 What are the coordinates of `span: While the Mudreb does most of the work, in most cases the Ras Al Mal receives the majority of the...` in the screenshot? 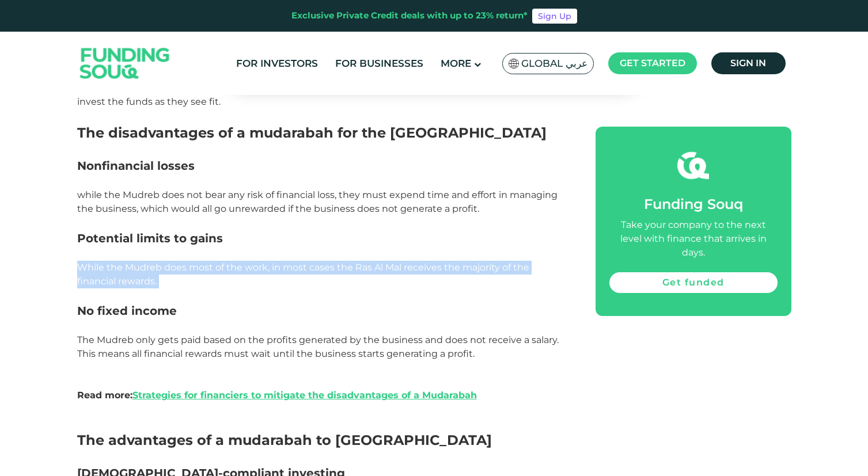 It's located at (303, 274).